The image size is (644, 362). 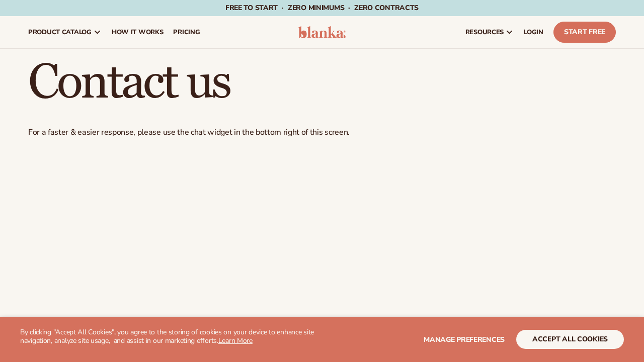 What do you see at coordinates (171, 337) in the screenshot?
I see `p: By clicking "Accept All Cookies", you agree to the storing of cookies on your device to enhance s...` at bounding box center [171, 337].